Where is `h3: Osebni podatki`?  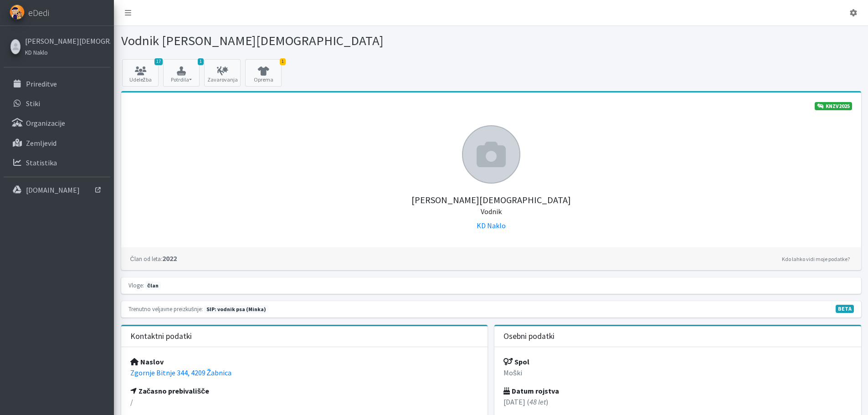
h3: Osebni podatki is located at coordinates (529, 336).